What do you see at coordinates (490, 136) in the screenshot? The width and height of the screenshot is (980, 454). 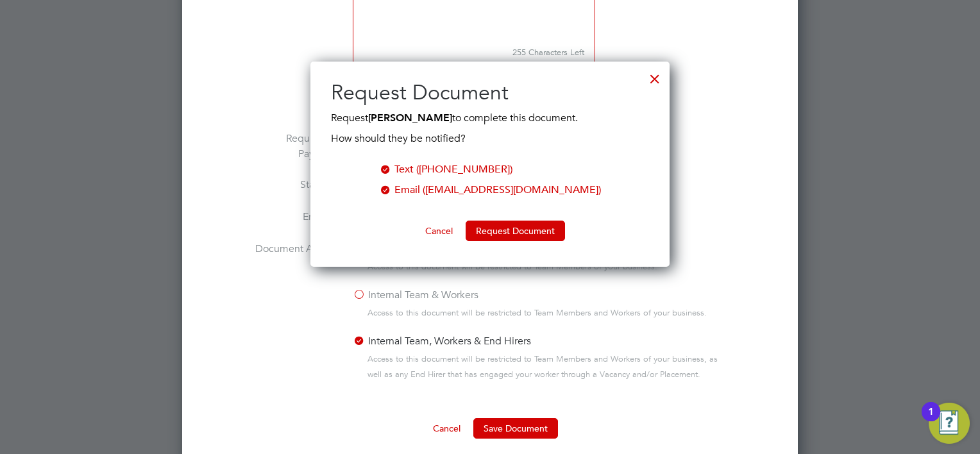 I see `div: How should they be notified?` at bounding box center [490, 136].